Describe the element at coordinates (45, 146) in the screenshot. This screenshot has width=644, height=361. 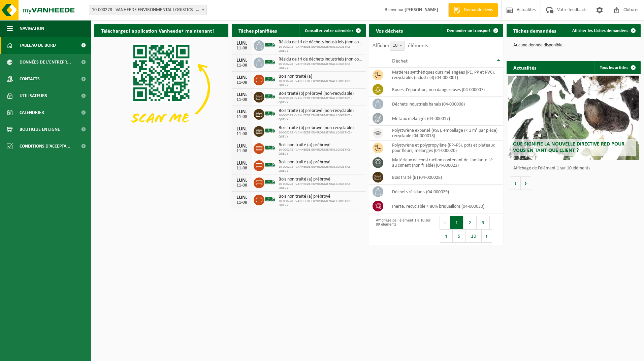
I see `span: Conditions d'accepta...` at that location.